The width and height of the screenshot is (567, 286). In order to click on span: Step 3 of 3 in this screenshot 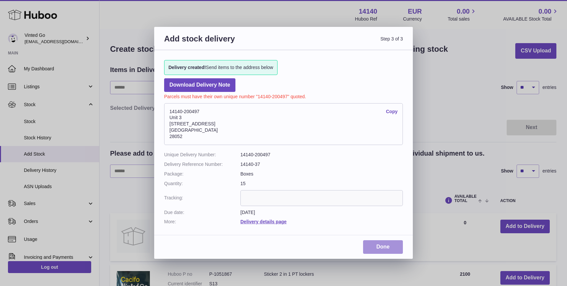, I will do `click(343, 42)`.